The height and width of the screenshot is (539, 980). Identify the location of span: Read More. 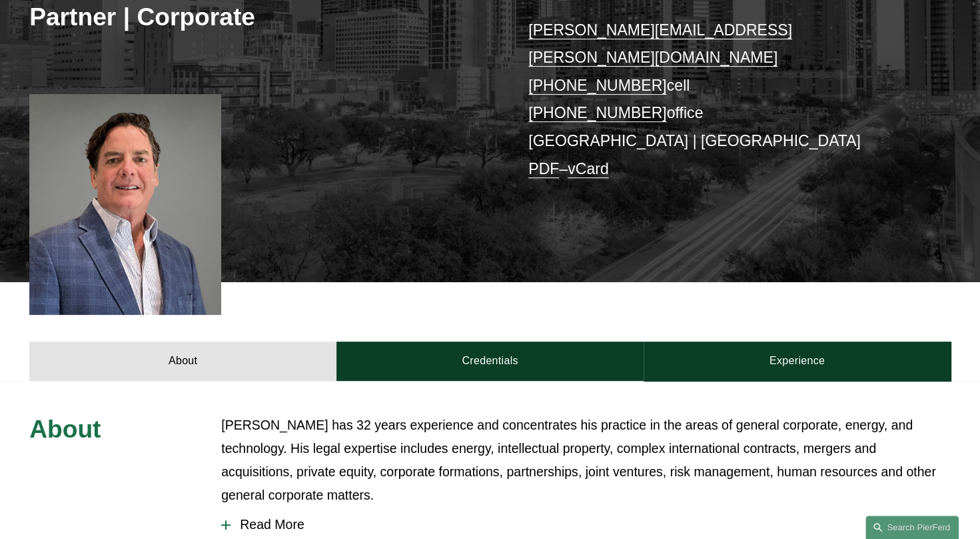
(591, 524).